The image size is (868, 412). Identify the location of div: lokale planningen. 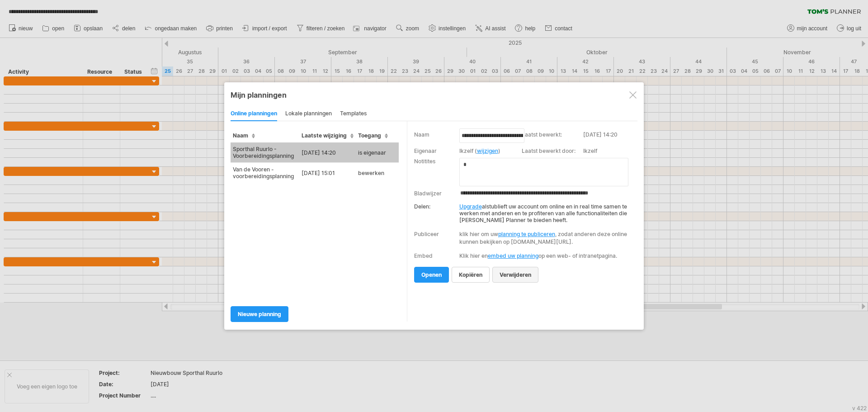
(309, 114).